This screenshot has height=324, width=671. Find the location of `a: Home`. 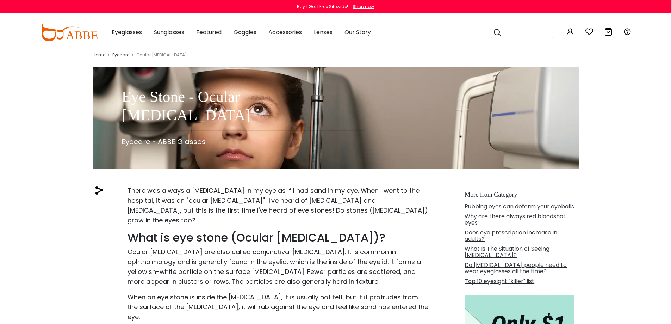

a: Home is located at coordinates (99, 55).